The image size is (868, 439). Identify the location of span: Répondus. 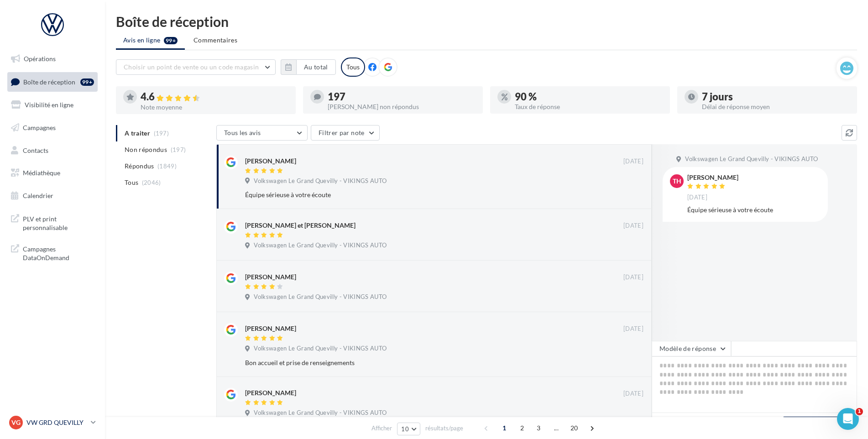
(139, 166).